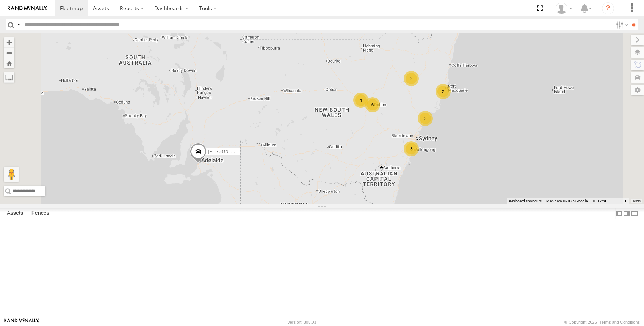  I want to click on button: Map scale: 100 km per 53 pixels, so click(609, 201).